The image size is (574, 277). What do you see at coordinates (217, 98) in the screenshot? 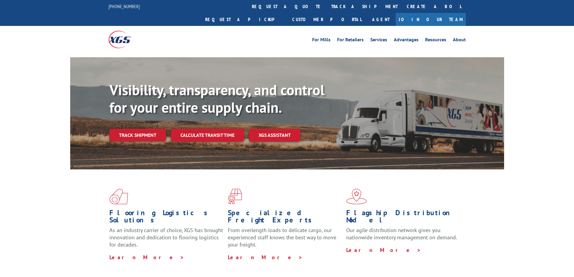
I see `b: Visibility, transparency, and control for your entire supply chain.` at bounding box center [217, 98].